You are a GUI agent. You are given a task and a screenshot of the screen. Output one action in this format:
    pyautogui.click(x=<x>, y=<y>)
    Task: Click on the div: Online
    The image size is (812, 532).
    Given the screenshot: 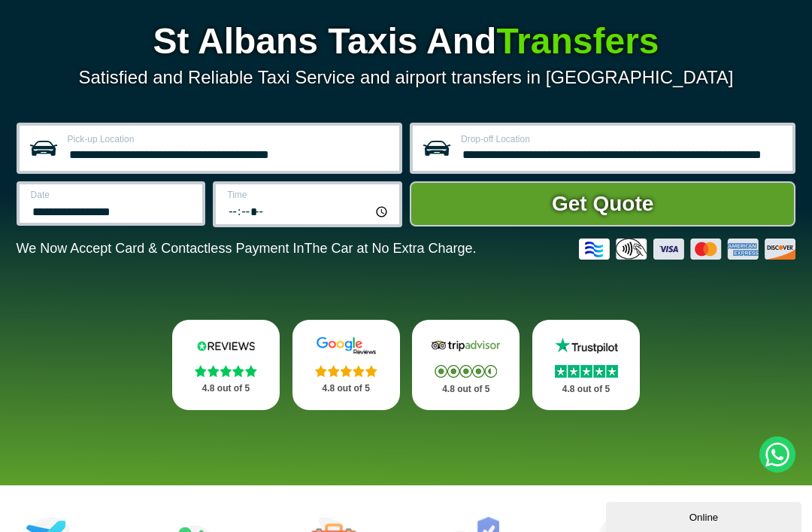 What is the action you would take?
    pyautogui.click(x=98, y=18)
    